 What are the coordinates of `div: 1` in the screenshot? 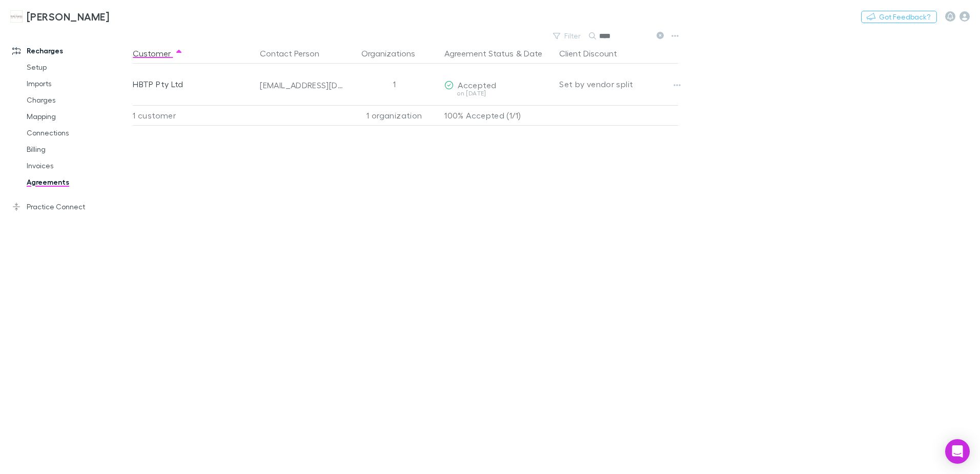 It's located at (394, 84).